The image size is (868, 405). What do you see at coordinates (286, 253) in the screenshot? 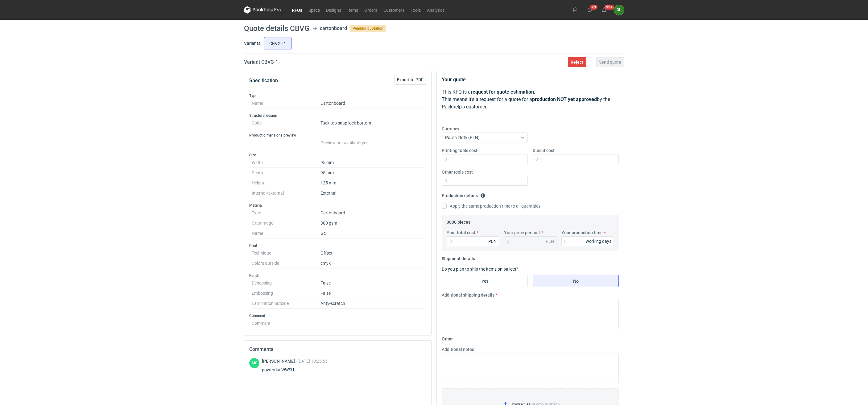
I see `dt: Technique` at bounding box center [286, 253].